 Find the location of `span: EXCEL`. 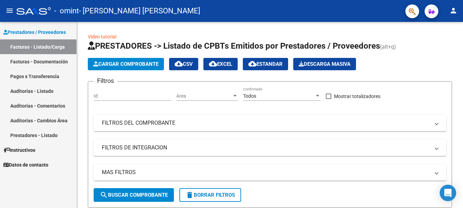

span: EXCEL is located at coordinates (220, 64).